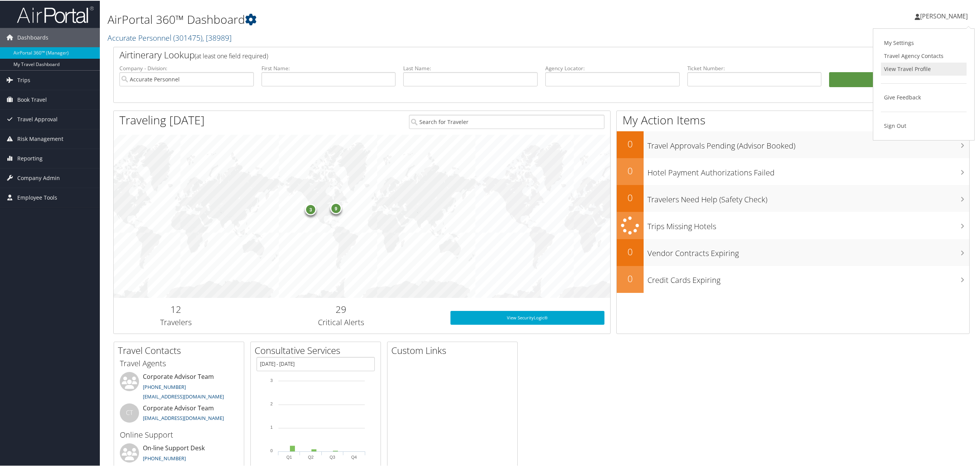  I want to click on button: Search, so click(896, 79).